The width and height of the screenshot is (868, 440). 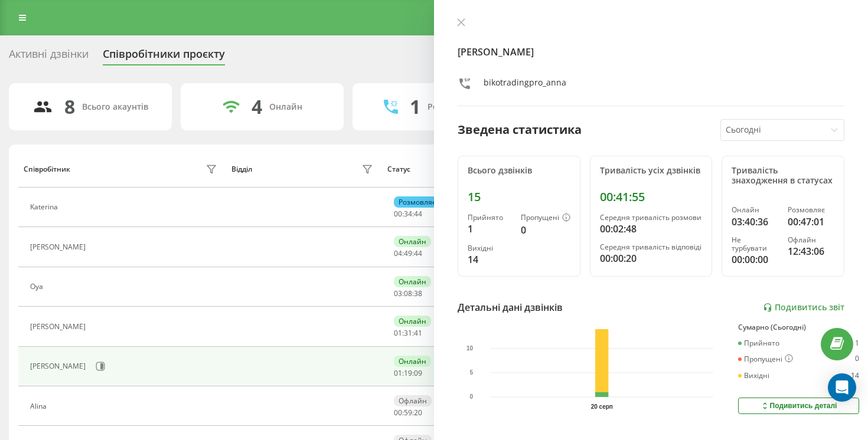 What do you see at coordinates (163, 57) in the screenshot?
I see `div: Співробітники проєкту` at bounding box center [163, 57].